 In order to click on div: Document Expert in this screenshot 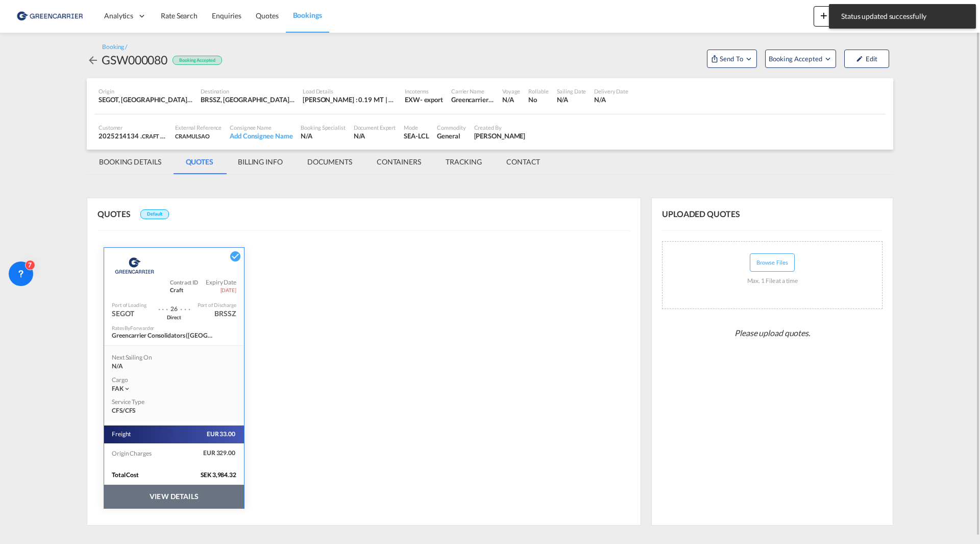, I will do `click(375, 128)`.